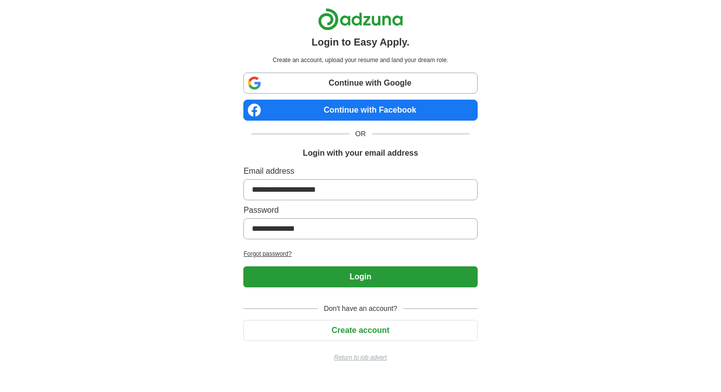  I want to click on a: Continue with Facebook, so click(360, 110).